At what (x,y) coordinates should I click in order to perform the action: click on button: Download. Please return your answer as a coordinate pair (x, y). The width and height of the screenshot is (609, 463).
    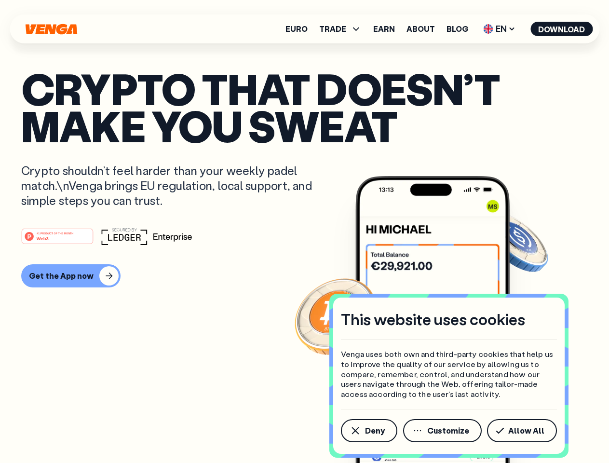
    Looking at the image, I should click on (562, 29).